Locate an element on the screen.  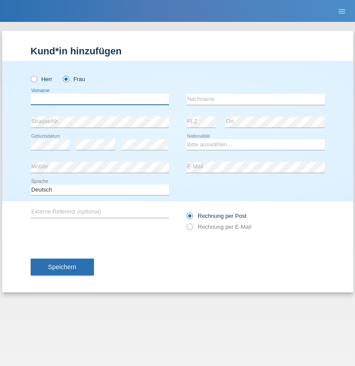
label: Herr is located at coordinates (42, 79).